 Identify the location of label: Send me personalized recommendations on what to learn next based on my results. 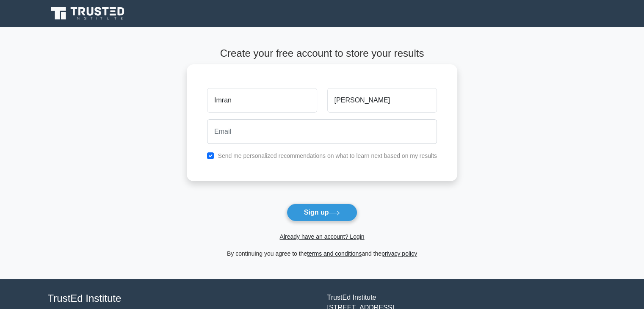
(327, 156).